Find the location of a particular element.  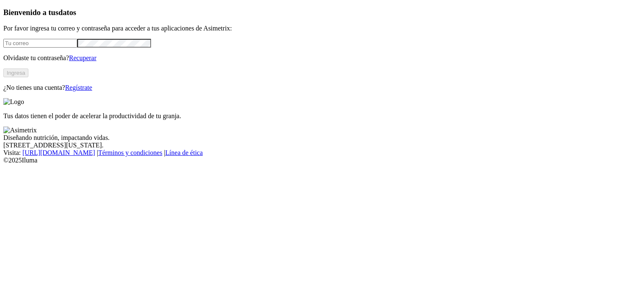

h3: Bienvenido a tus is located at coordinates (313, 13).